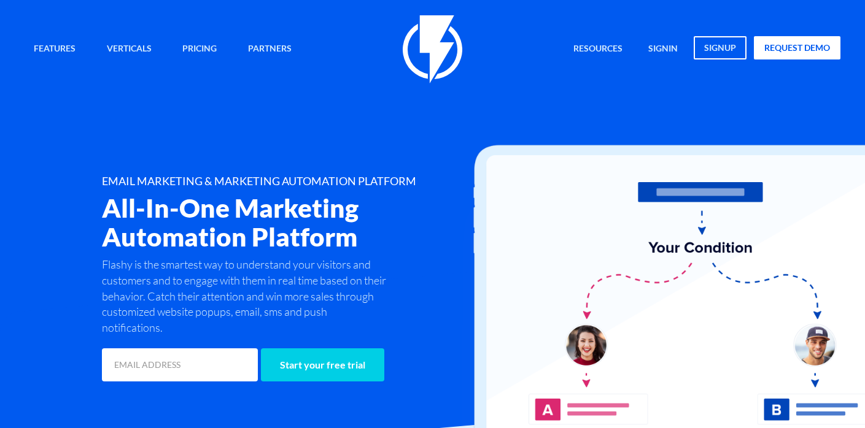 This screenshot has width=865, height=428. I want to click on h2: All-In-One Marketing Automation Platform, so click(296, 222).